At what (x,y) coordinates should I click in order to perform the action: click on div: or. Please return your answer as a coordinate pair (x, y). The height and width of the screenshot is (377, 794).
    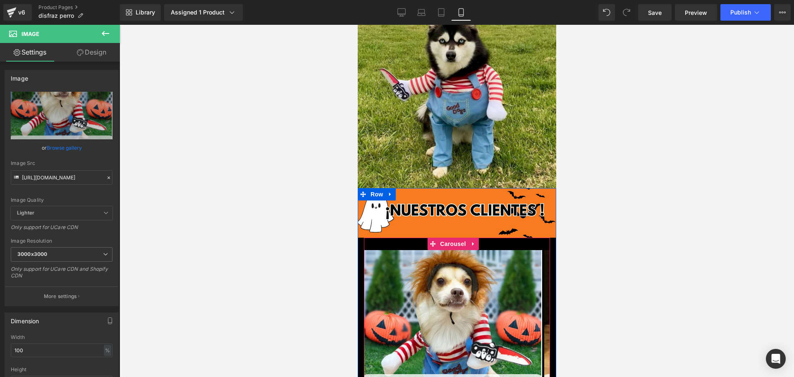
    Looking at the image, I should click on (62, 148).